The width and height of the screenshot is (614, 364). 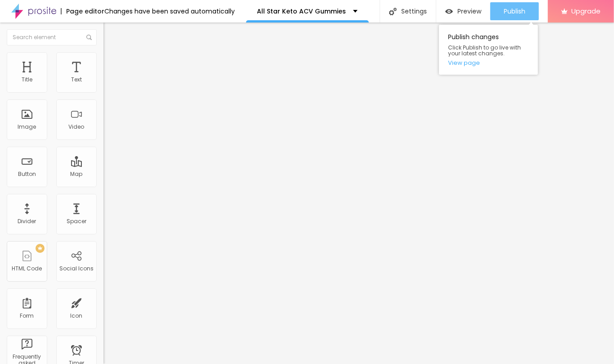 What do you see at coordinates (489, 49) in the screenshot?
I see `div: Publish changes` at bounding box center [489, 49].